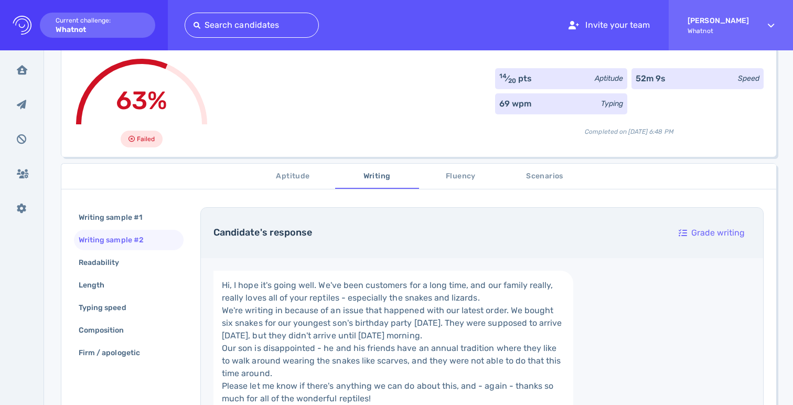 This screenshot has height=405, width=793. I want to click on span: Scenarios, so click(545, 176).